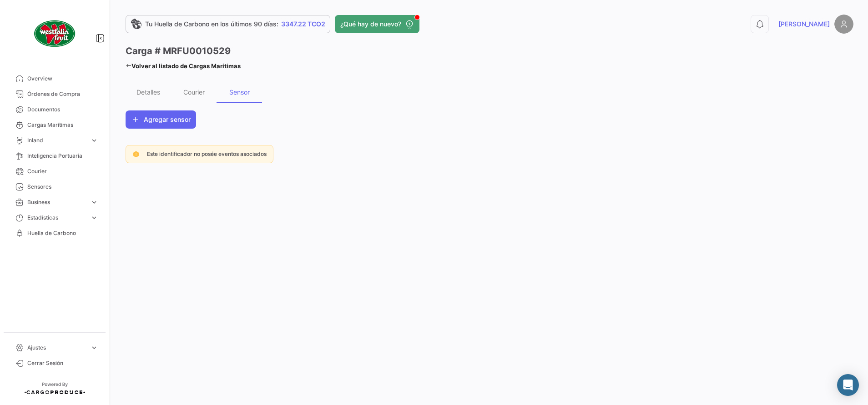 The height and width of the screenshot is (405, 868). What do you see at coordinates (62, 94) in the screenshot?
I see `span: Órdenes de Compra` at bounding box center [62, 94].